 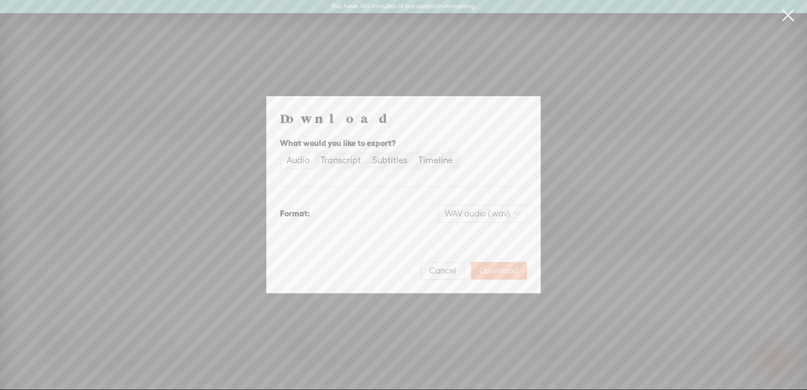 What do you see at coordinates (442, 271) in the screenshot?
I see `button: Cancel` at bounding box center [442, 271].